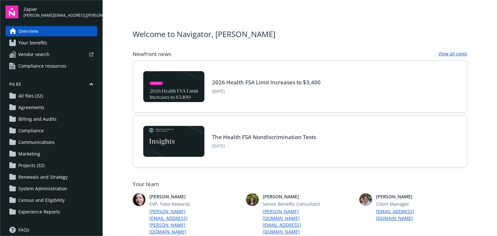 The height and width of the screenshot is (236, 497). What do you see at coordinates (453, 54) in the screenshot?
I see `a: View all news` at bounding box center [453, 54].